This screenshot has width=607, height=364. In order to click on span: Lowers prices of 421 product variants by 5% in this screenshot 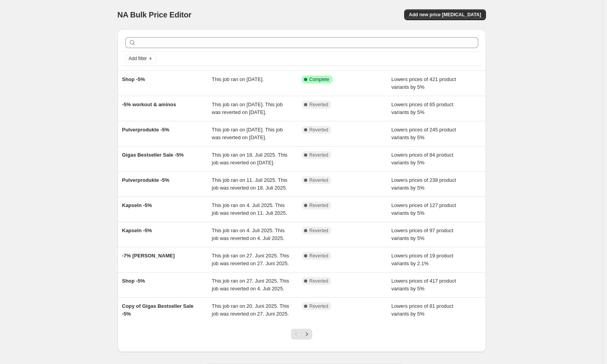, I will do `click(423, 83)`.